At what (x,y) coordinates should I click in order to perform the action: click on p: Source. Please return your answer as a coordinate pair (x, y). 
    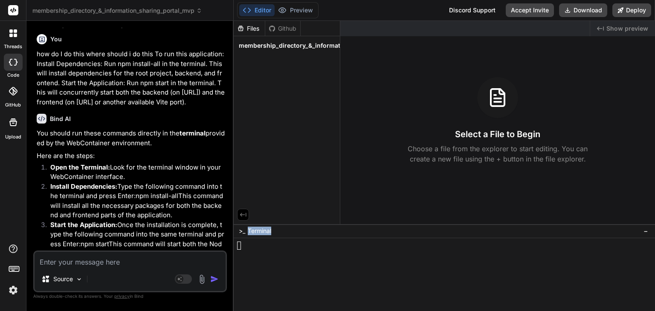
    Looking at the image, I should click on (63, 279).